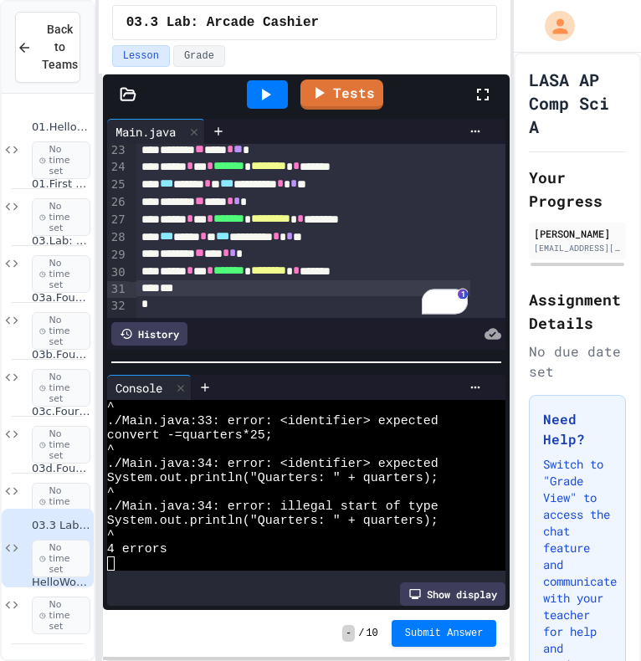  I want to click on span: ./Main.java:34: error: <identifier> expected, so click(273, 464).